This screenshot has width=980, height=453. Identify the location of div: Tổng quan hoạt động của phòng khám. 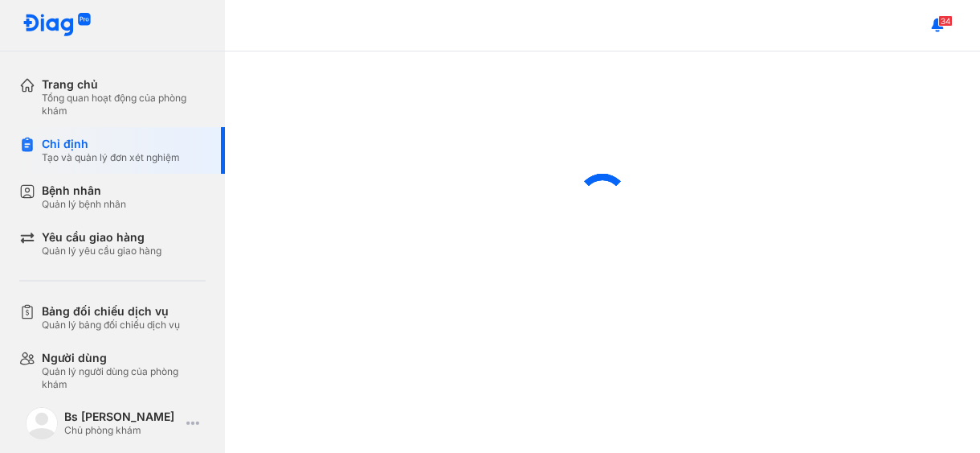
(124, 105).